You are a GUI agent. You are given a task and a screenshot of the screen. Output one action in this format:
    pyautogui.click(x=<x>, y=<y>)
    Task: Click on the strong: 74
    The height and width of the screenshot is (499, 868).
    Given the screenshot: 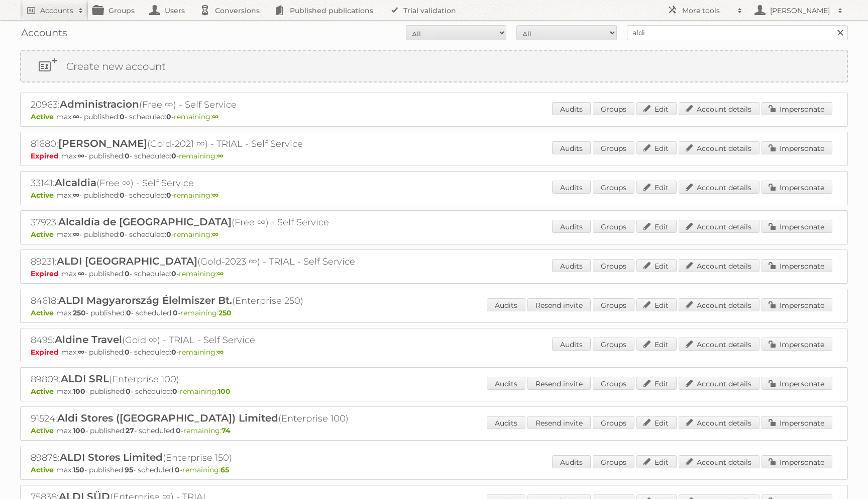 What is the action you would take?
    pyautogui.click(x=226, y=431)
    